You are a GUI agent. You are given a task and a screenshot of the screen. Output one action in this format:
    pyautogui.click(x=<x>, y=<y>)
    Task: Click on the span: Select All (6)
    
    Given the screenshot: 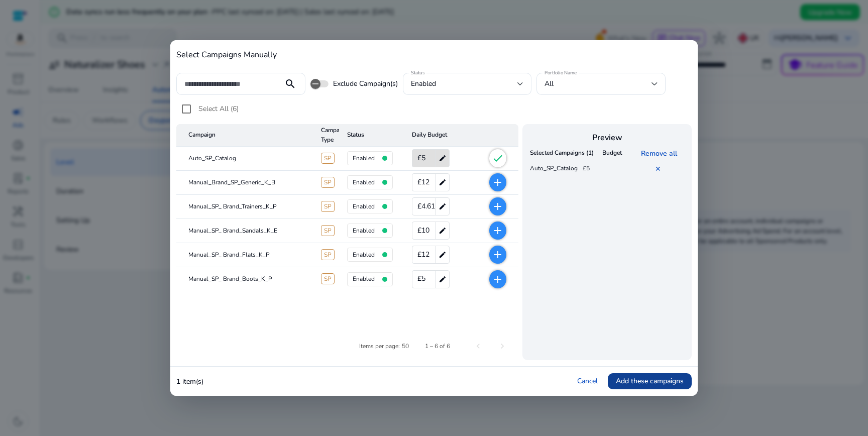 What is the action you would take?
    pyautogui.click(x=219, y=108)
    